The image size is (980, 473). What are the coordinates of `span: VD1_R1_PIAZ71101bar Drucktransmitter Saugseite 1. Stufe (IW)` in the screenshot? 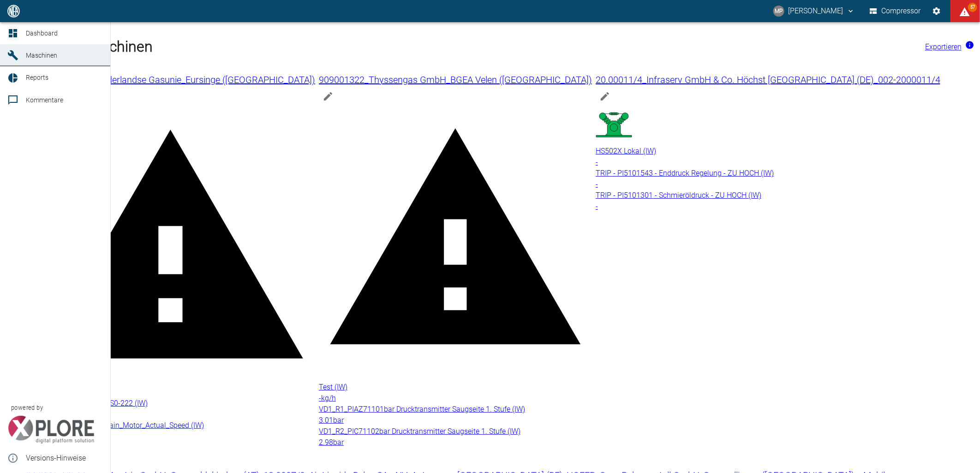 It's located at (422, 409).